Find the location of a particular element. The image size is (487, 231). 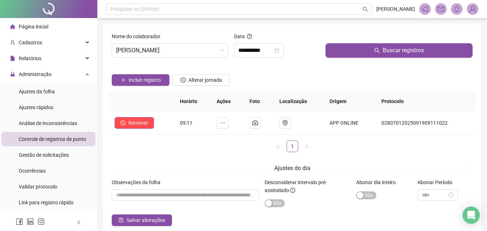

span: file is located at coordinates (13, 58).